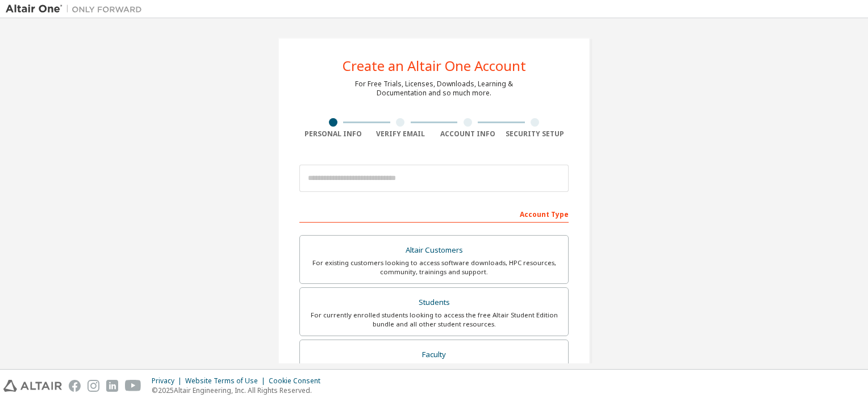  Describe the element at coordinates (297, 381) in the screenshot. I see `div: Cookie Consent` at that location.